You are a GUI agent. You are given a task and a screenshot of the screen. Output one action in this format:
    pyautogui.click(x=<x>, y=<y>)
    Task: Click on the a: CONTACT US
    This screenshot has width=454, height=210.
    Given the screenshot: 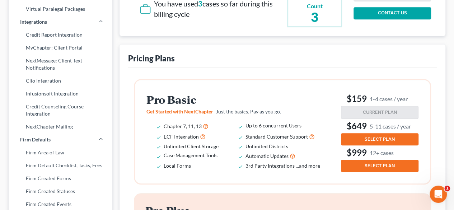 What is the action you would take?
    pyautogui.click(x=393, y=13)
    